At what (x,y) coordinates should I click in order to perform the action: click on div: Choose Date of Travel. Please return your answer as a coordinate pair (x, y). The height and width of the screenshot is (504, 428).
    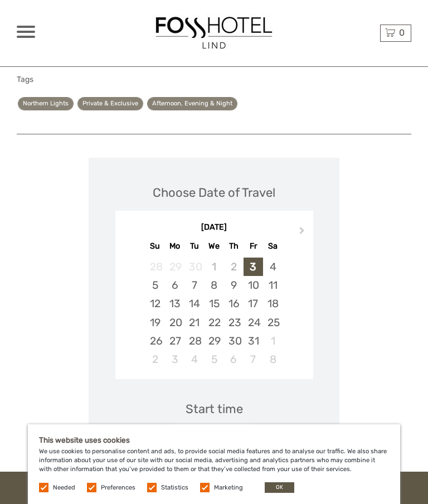
    Looking at the image, I should click on (214, 192).